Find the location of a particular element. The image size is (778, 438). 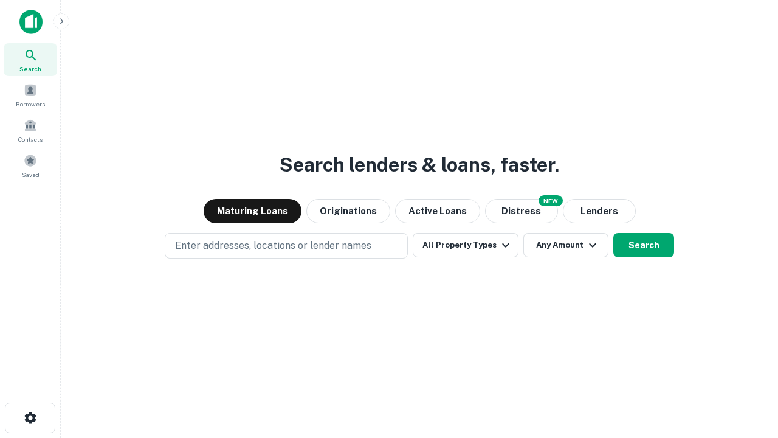

button: Lenders is located at coordinates (599, 211).